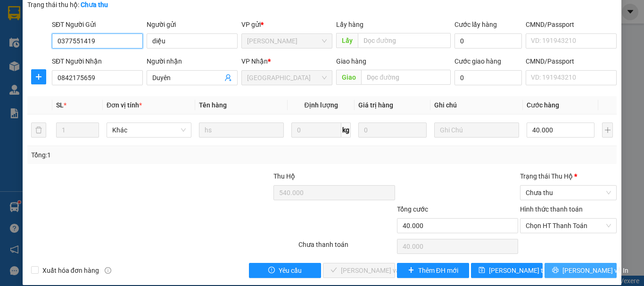 Image resolution: width=644 pixels, height=286 pixels. Describe the element at coordinates (284, 176) in the screenshot. I see `span: Thu Hộ` at that location.